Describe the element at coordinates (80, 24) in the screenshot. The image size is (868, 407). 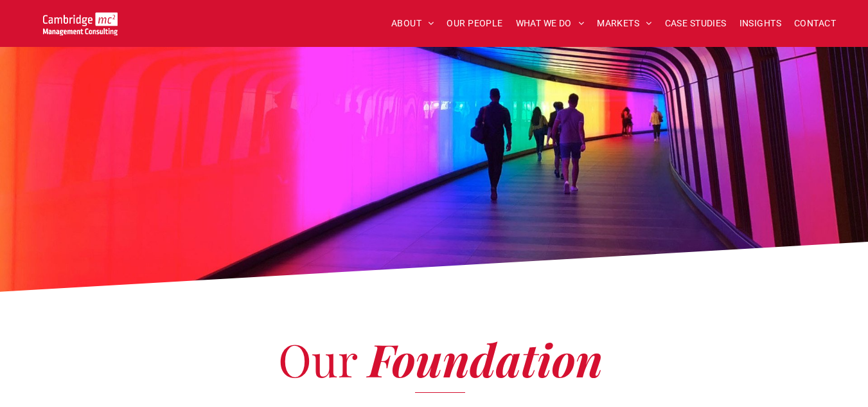
I see `img: Go to Homepage` at that location.